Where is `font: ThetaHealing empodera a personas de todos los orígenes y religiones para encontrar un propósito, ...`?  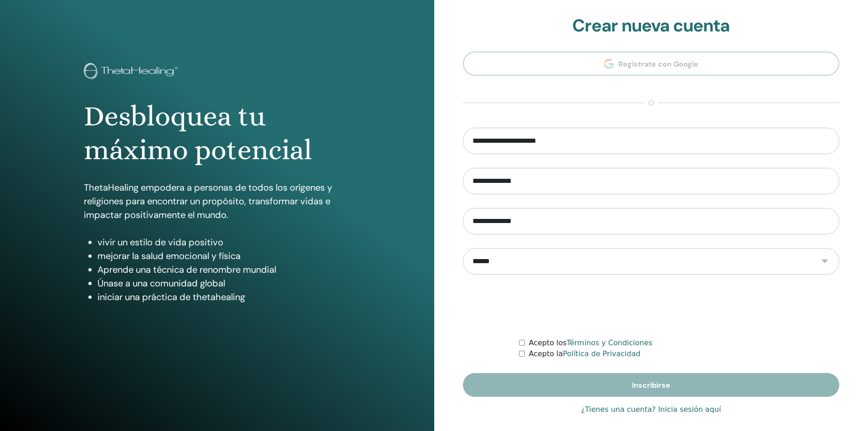 font: ThetaHealing empodera a personas de todos los orígenes y religiones para encontrar un propósito, ... is located at coordinates (208, 201).